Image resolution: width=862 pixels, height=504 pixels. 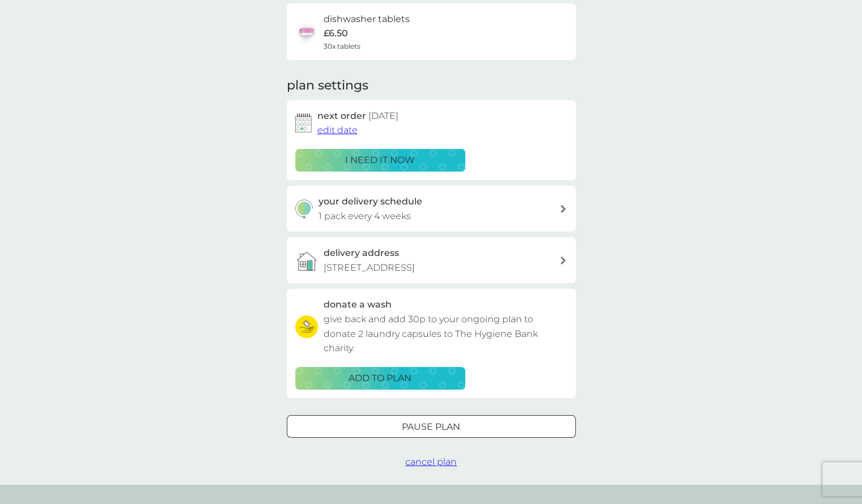 I want to click on h3: delivery address, so click(x=361, y=253).